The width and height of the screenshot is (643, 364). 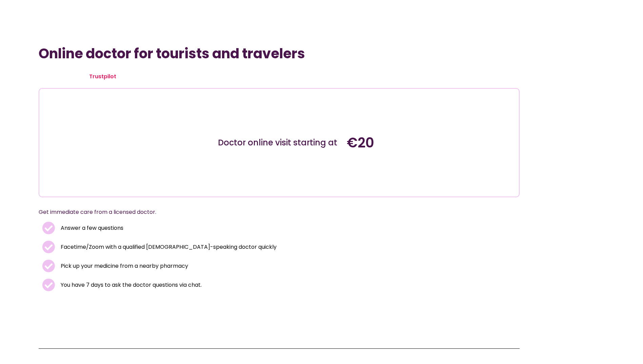 I want to click on h4: €20, so click(x=407, y=142).